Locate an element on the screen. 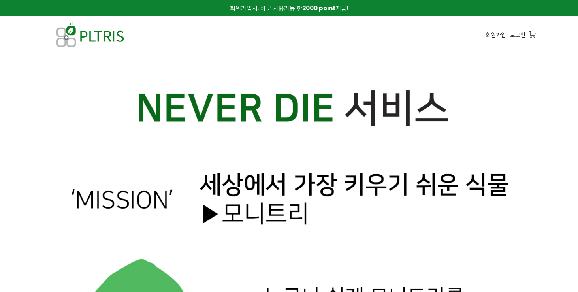  a: 회원가입 is located at coordinates (496, 35).